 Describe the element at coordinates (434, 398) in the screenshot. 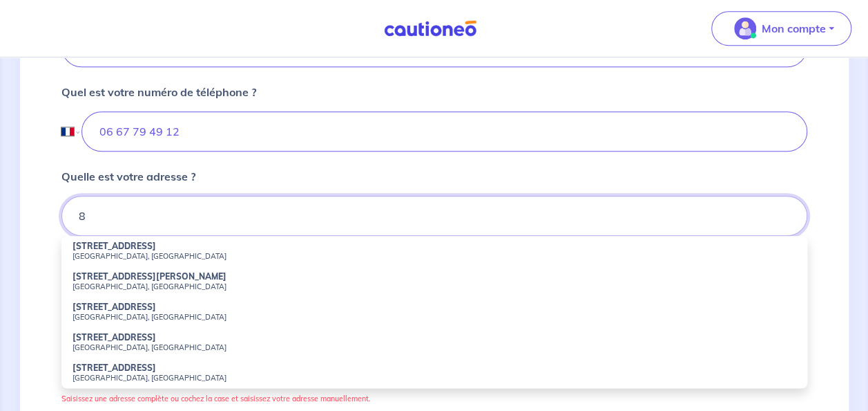

I see `p: Saisissez une adresse complète ou cochez la case et saisissez votre adresse manuellement.` at that location.